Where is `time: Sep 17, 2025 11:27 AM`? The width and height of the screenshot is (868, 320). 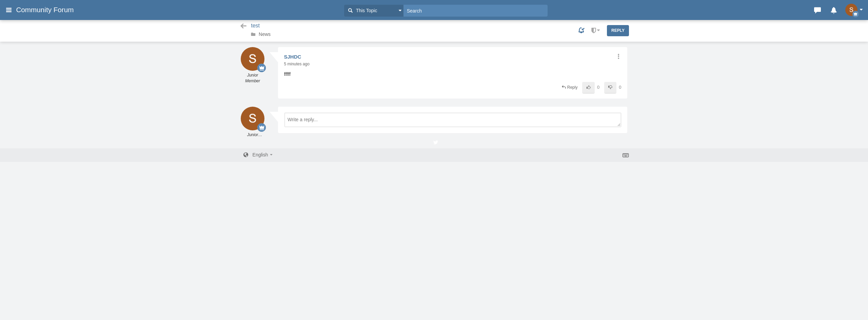 time: Sep 17, 2025 11:27 AM is located at coordinates (297, 64).